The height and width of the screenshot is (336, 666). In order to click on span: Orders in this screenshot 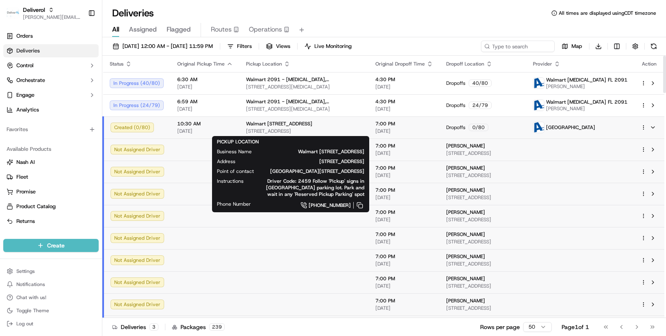, I will do `click(25, 36)`.